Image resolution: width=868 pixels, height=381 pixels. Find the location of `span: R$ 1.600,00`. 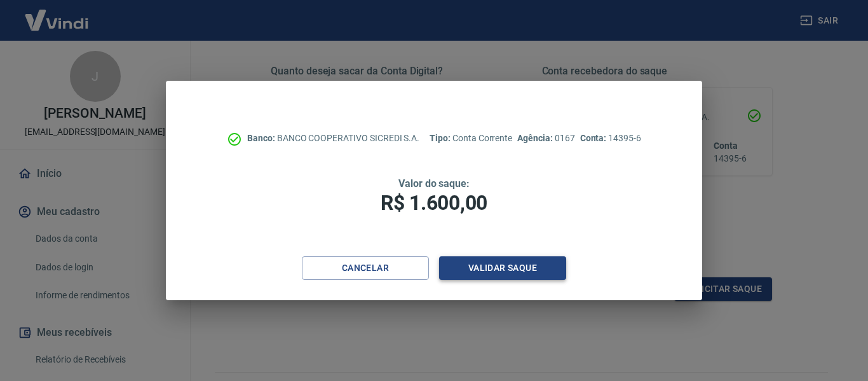

span: R$ 1.600,00 is located at coordinates (434, 203).